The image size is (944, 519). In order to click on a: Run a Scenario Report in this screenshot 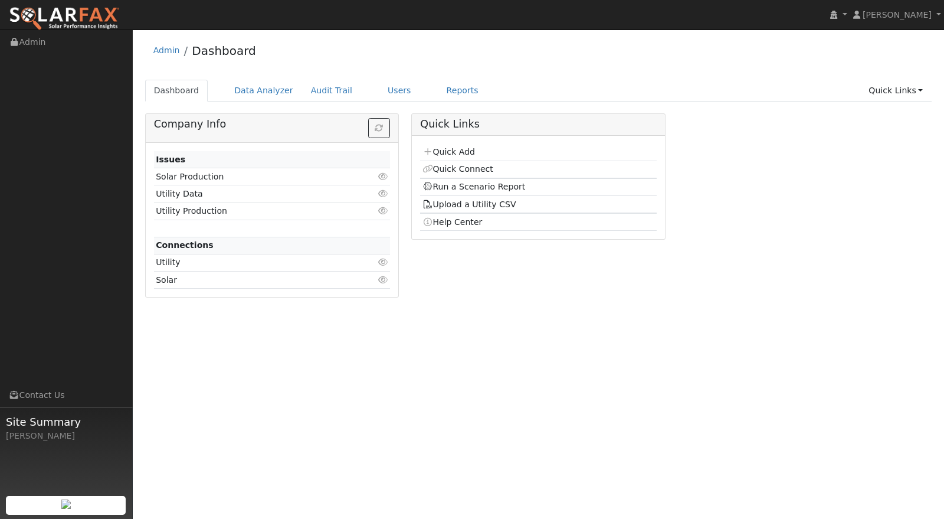, I will do `click(474, 186)`.